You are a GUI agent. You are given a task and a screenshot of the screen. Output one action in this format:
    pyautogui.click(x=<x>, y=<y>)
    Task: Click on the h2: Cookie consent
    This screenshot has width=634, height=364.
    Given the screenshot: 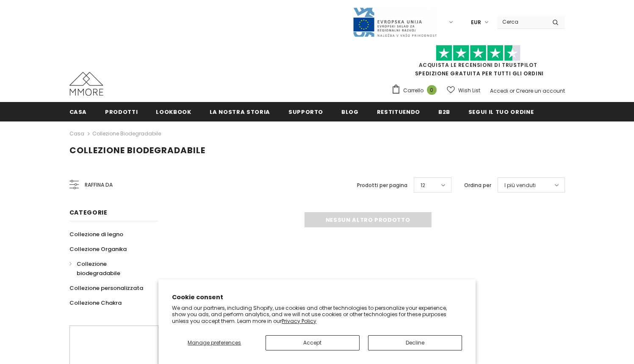 What is the action you would take?
    pyautogui.click(x=317, y=297)
    